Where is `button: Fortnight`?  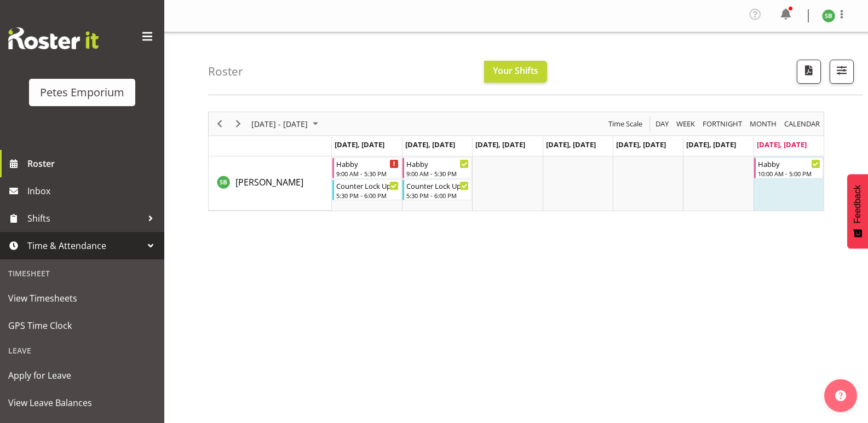 button: Fortnight is located at coordinates (723, 124).